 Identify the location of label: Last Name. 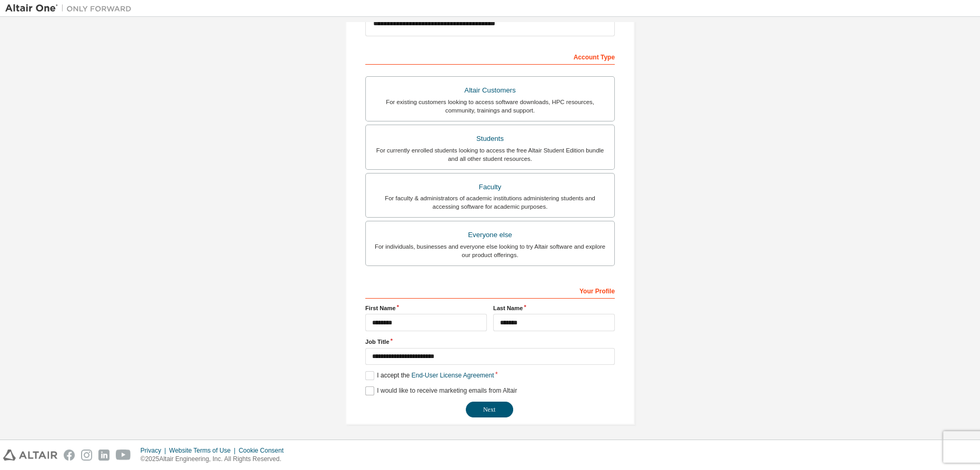
(554, 308).